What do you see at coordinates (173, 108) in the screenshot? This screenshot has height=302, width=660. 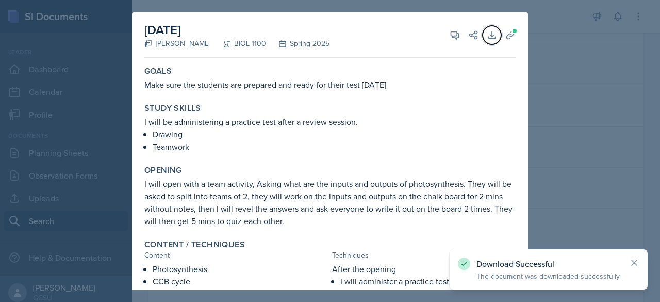 I see `label: Study Skills` at bounding box center [173, 108].